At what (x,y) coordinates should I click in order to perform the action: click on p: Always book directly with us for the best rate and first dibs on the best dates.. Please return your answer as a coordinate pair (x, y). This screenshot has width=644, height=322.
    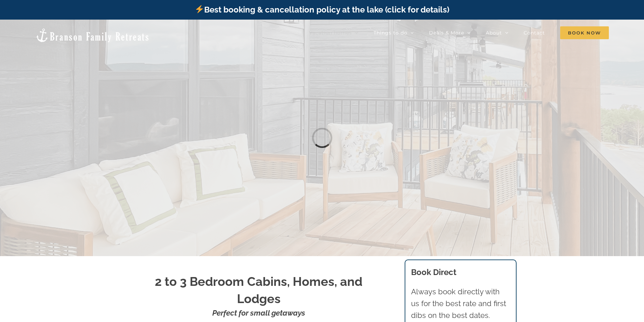
    Looking at the image, I should click on (460, 304).